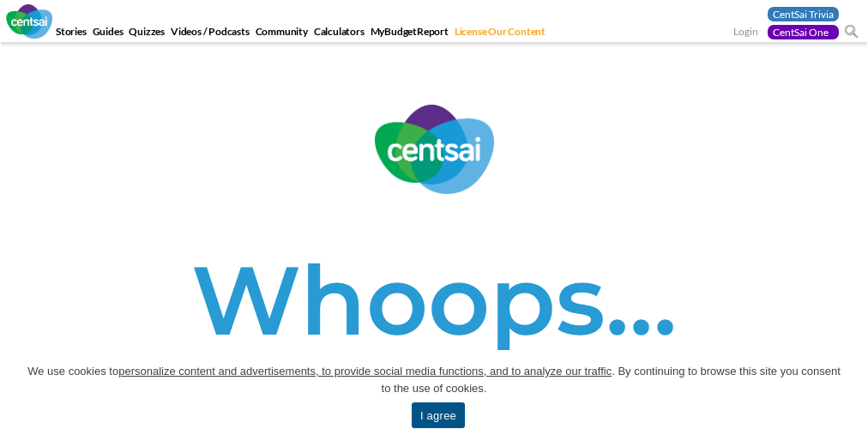 The image size is (868, 441). Describe the element at coordinates (108, 34) in the screenshot. I see `a: Guides` at that location.